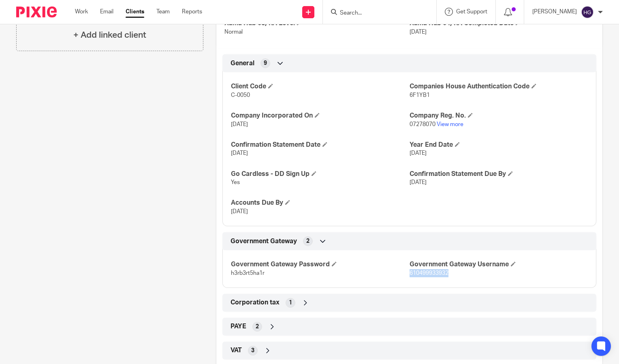 This screenshot has height=364, width=619. Describe the element at coordinates (420, 95) in the screenshot. I see `span: 6F1YB1` at that location.